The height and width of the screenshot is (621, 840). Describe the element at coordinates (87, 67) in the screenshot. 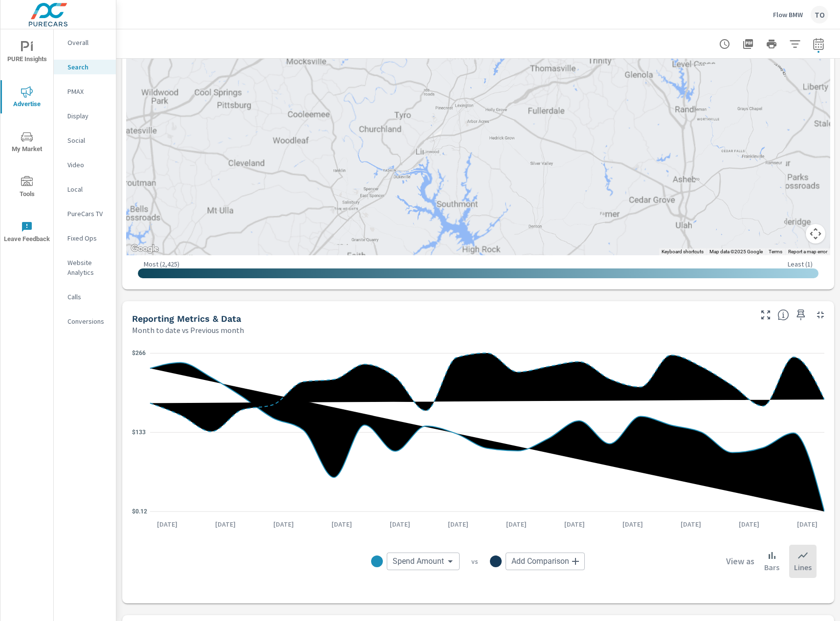

I see `p: Search` at that location.